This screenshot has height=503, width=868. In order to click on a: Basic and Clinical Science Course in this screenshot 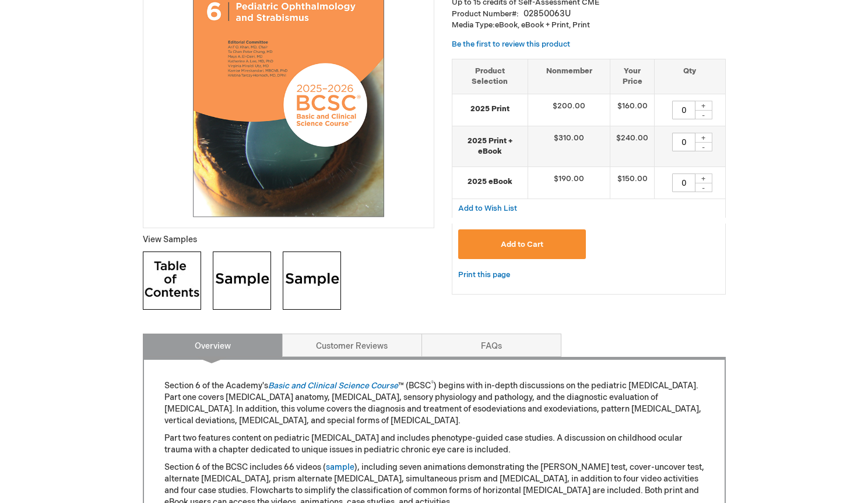, I will do `click(333, 386)`.